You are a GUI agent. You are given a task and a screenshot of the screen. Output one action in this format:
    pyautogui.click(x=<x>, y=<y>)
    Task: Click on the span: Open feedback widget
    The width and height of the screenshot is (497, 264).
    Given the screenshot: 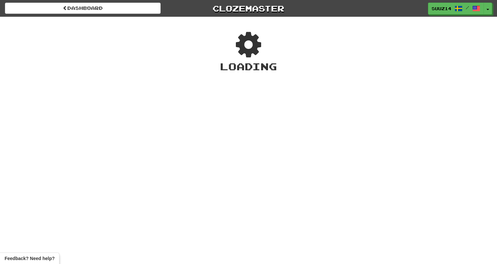 What is the action you would take?
    pyautogui.click(x=30, y=259)
    